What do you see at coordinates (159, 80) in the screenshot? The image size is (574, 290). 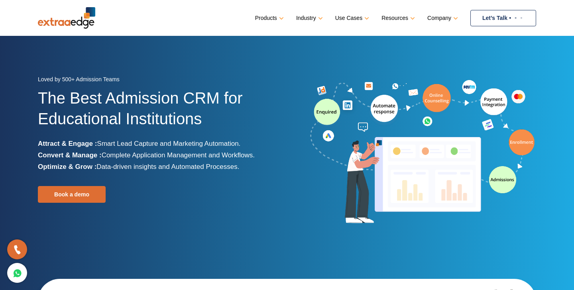 I see `div: Loved by 500+ Admission Teams` at bounding box center [159, 80].